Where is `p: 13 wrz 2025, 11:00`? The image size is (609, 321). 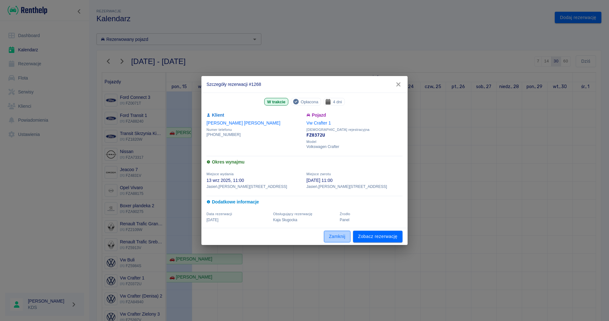 p: 13 wrz 2025, 11:00 is located at coordinates (254, 180).